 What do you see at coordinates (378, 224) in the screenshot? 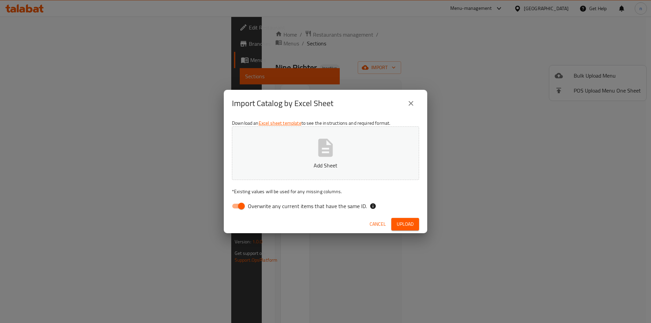
I see `button: Cancel` at bounding box center [378, 224].